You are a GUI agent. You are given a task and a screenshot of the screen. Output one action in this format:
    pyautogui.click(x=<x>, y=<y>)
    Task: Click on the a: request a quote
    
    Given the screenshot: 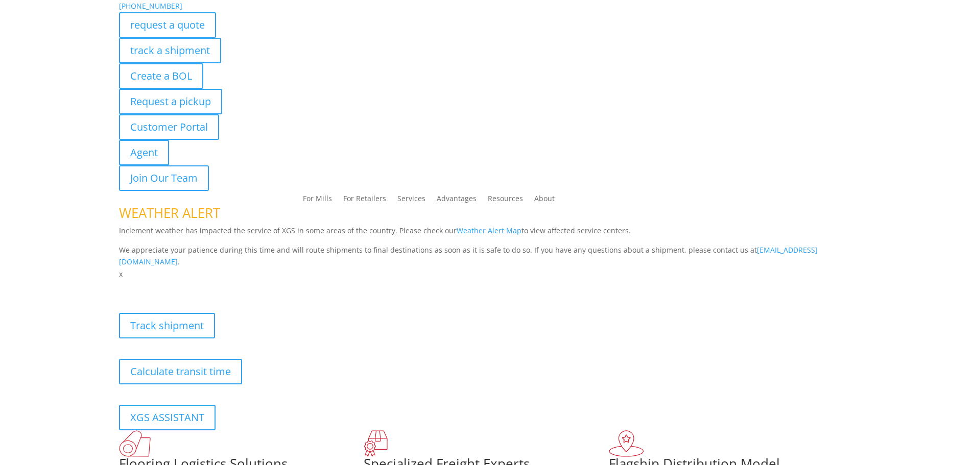 What is the action you would take?
    pyautogui.click(x=167, y=25)
    